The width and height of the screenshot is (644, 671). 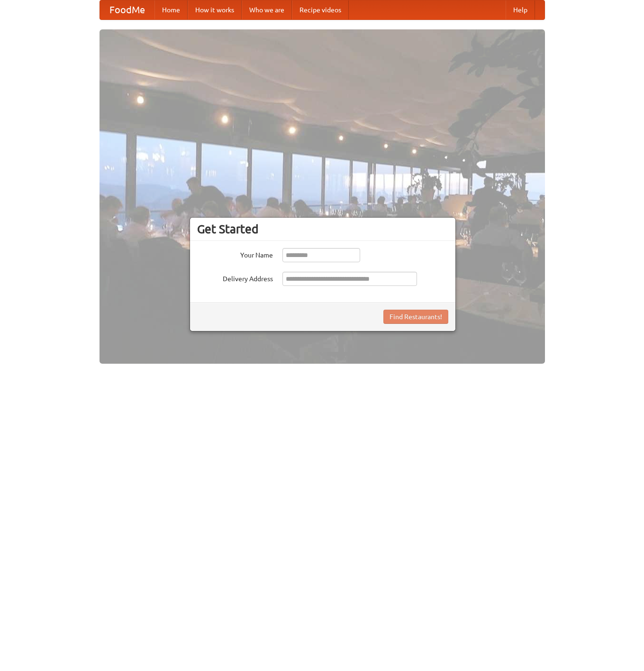 I want to click on a: Recipe videos, so click(x=320, y=10).